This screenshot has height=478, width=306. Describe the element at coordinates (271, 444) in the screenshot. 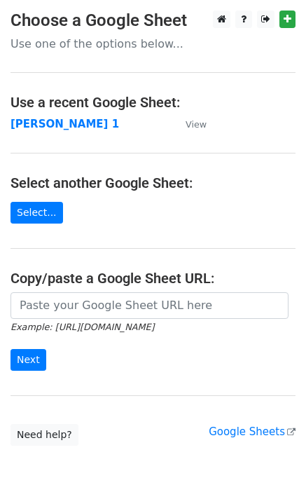

I see `div: Chat Widget` at that location.